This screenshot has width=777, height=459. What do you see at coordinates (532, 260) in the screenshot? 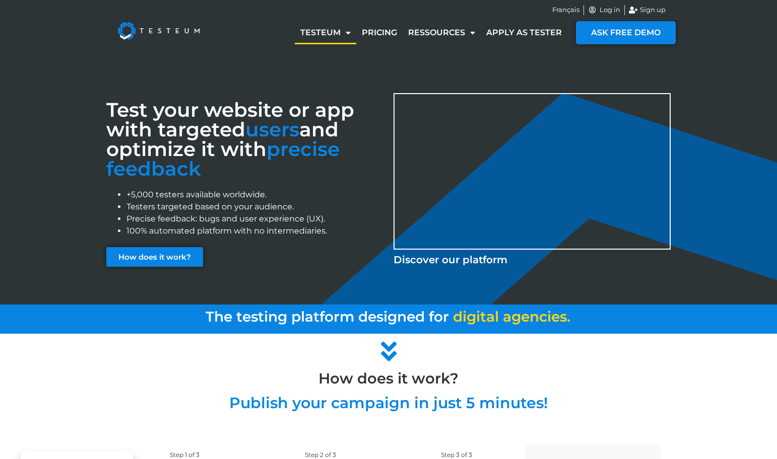
I see `p: Discover our platform` at bounding box center [532, 260].